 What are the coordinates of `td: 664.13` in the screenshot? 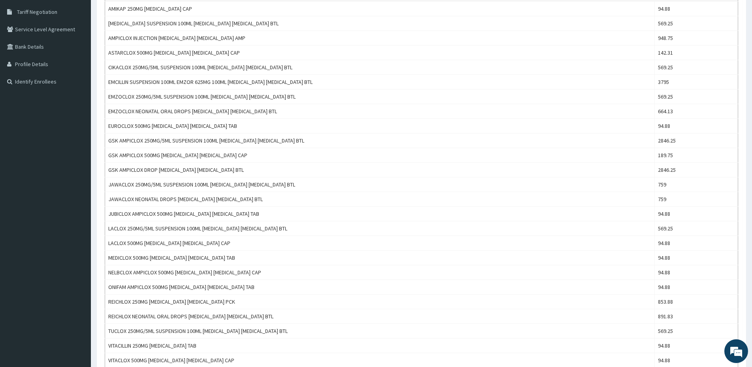 It's located at (697, 111).